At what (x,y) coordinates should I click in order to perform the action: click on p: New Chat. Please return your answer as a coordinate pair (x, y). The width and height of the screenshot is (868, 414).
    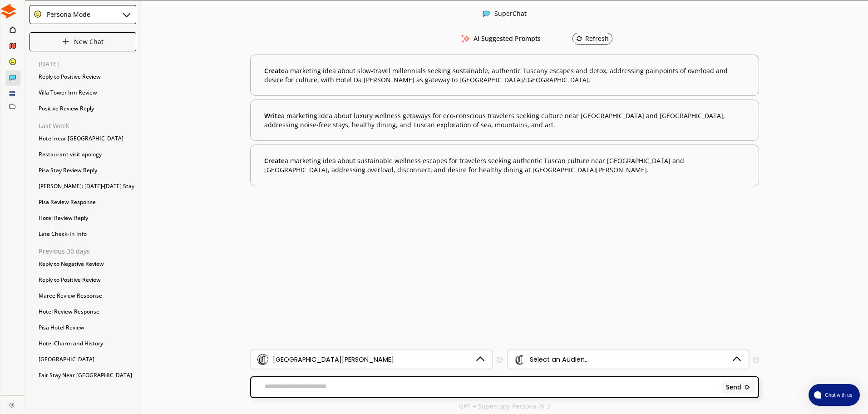
    Looking at the image, I should click on (89, 42).